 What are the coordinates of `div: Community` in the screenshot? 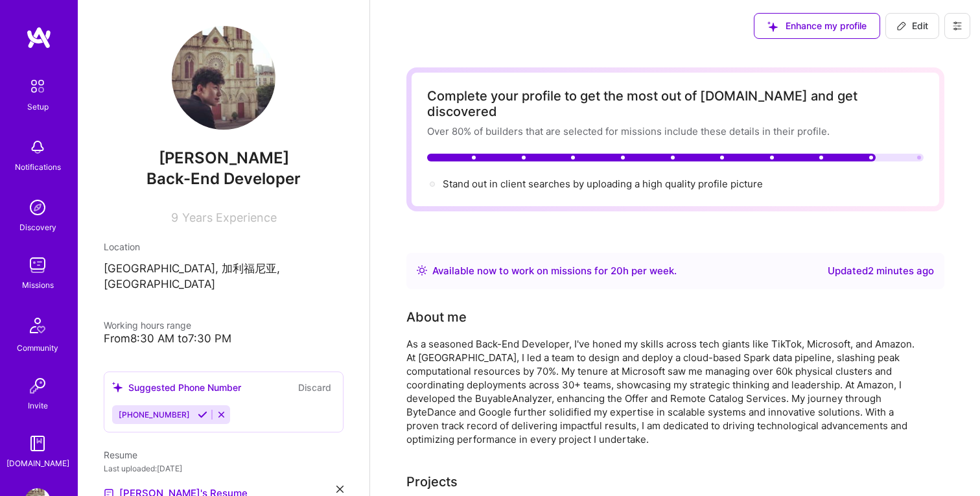 It's located at (37, 347).